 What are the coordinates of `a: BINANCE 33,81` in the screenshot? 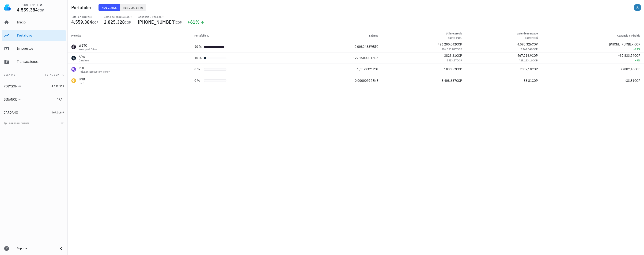 It's located at (34, 99).